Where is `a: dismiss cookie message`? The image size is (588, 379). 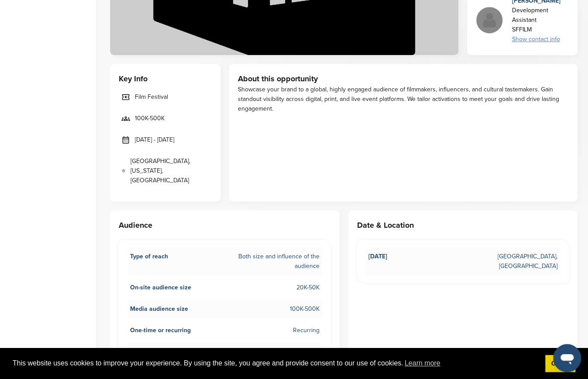 a: dismiss cookie message is located at coordinates (560, 364).